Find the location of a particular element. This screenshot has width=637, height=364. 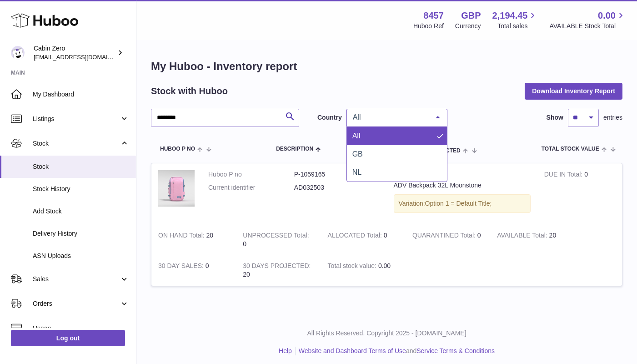

span: Huboo P no is located at coordinates (178, 149).